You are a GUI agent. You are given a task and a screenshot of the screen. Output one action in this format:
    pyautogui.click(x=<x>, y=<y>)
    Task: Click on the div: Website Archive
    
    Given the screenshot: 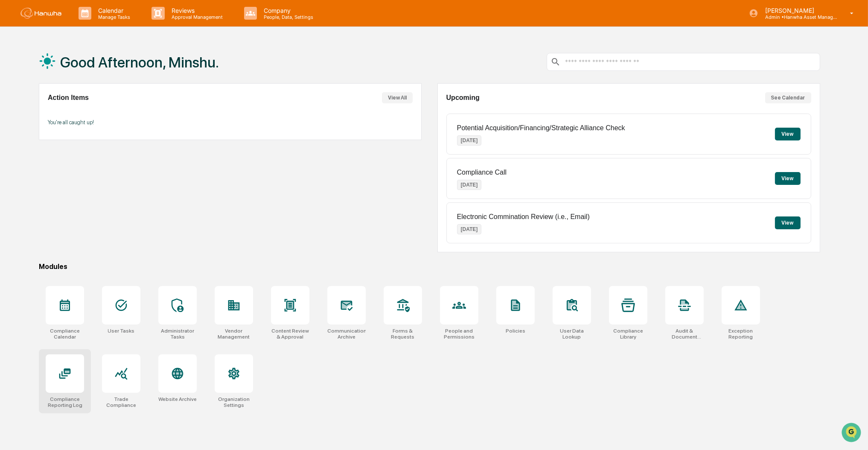 What is the action you would take?
    pyautogui.click(x=178, y=399)
    